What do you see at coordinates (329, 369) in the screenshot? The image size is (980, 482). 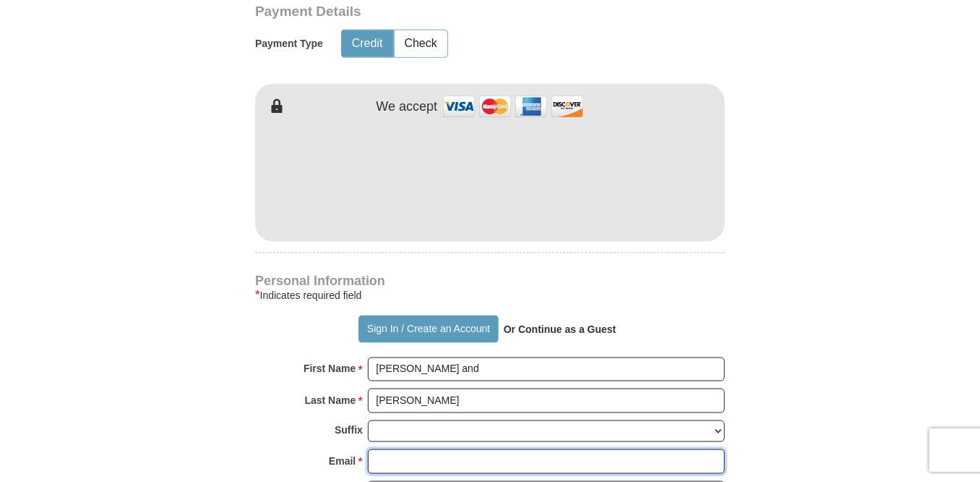 I see `strong: First Name` at bounding box center [329, 369].